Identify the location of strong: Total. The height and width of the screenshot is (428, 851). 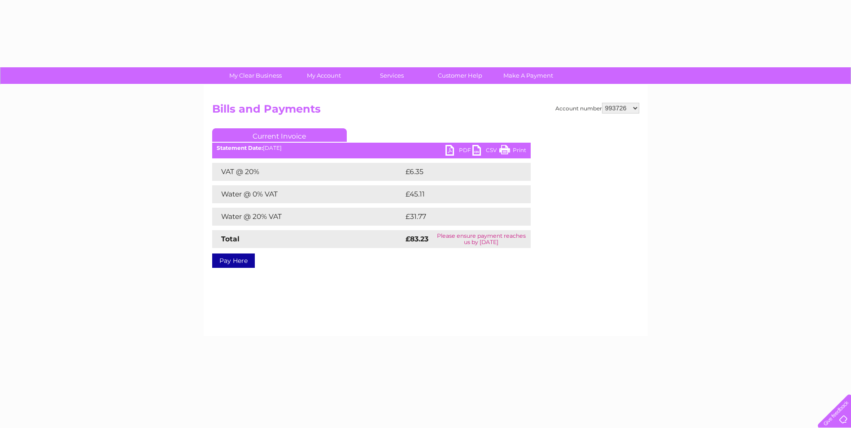
(230, 239).